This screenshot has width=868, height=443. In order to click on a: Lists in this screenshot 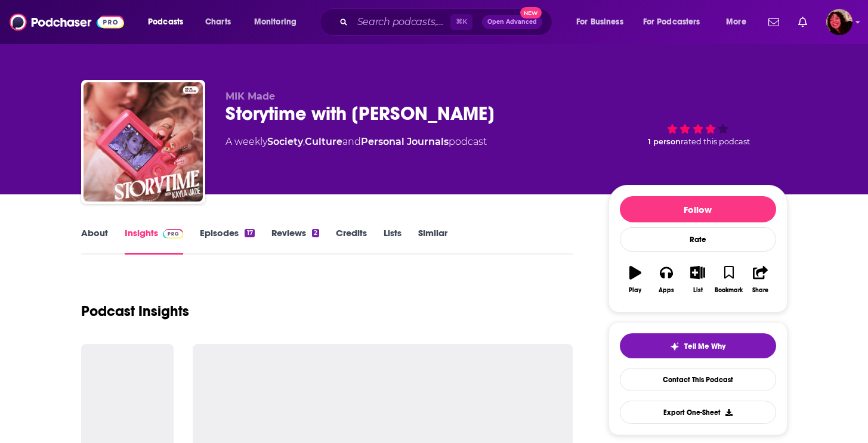, I will do `click(393, 241)`.